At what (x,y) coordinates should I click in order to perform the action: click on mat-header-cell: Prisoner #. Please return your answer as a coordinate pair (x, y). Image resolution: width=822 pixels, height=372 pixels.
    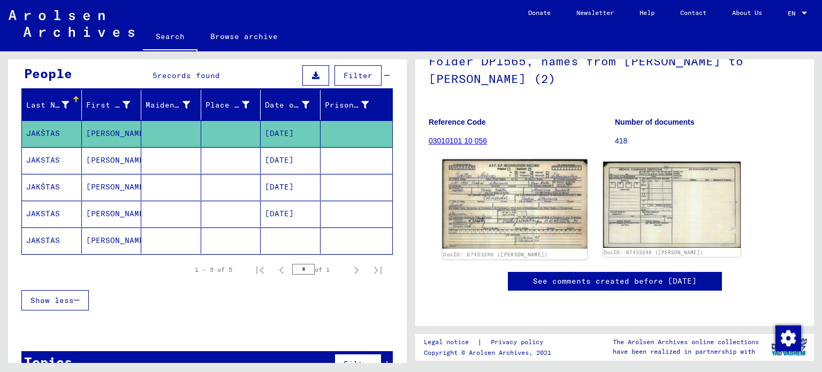
    Looking at the image, I should click on (356, 105).